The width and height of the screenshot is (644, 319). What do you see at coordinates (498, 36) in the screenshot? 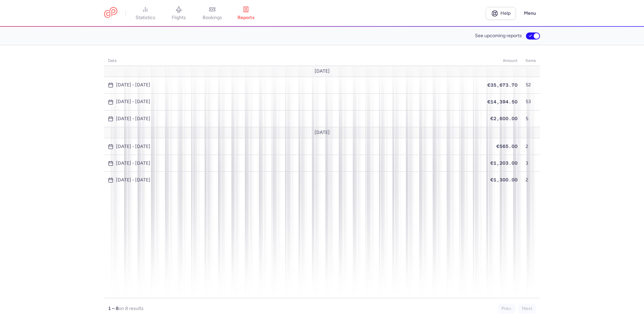
I see `span: See upcoming reports` at bounding box center [498, 36].